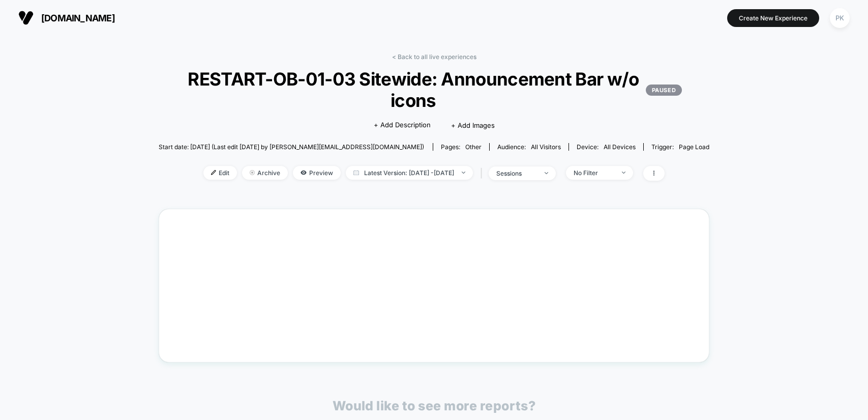 This screenshot has width=868, height=420. Describe the element at coordinates (434, 90) in the screenshot. I see `span: RESTART-OB-01-03 Sitewide: Announcement Bar w/o icons` at that location.